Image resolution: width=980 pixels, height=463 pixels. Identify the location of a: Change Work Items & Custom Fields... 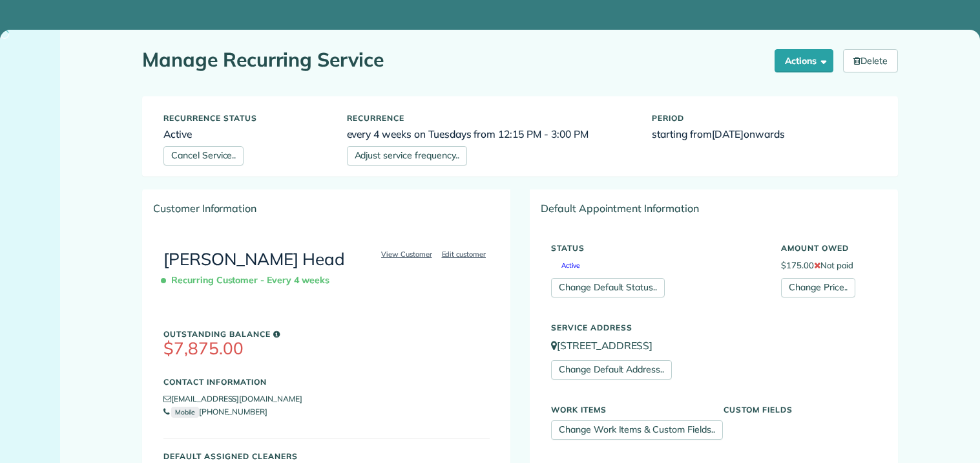
(637, 430).